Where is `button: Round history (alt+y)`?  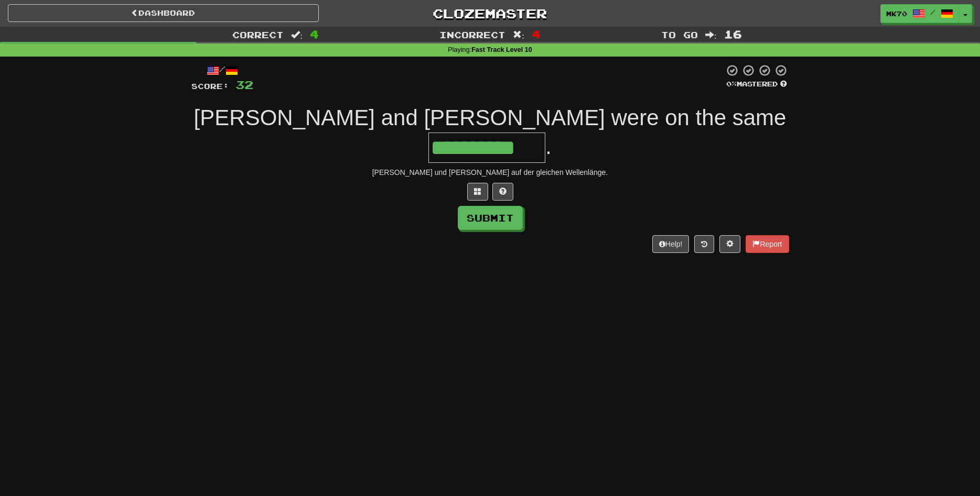 button: Round history (alt+y) is located at coordinates (704, 244).